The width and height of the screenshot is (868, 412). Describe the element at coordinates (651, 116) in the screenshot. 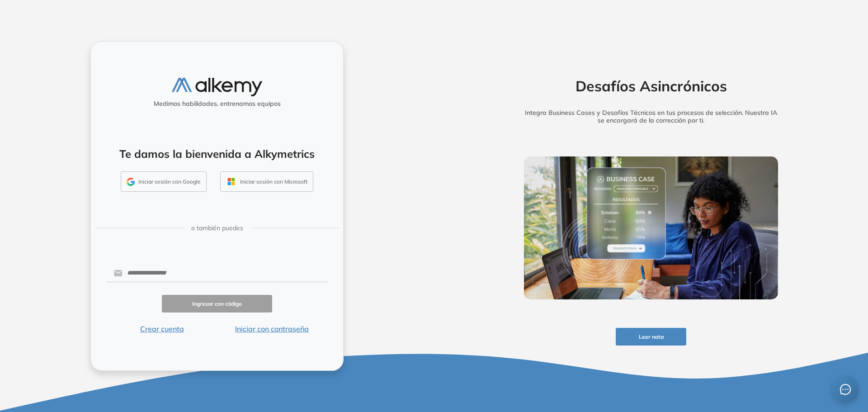

I see `h5: Integra Business Cases y Desafíos Técnicos en tus procesos de selección. Nuestra IA se encargará ...` at that location.